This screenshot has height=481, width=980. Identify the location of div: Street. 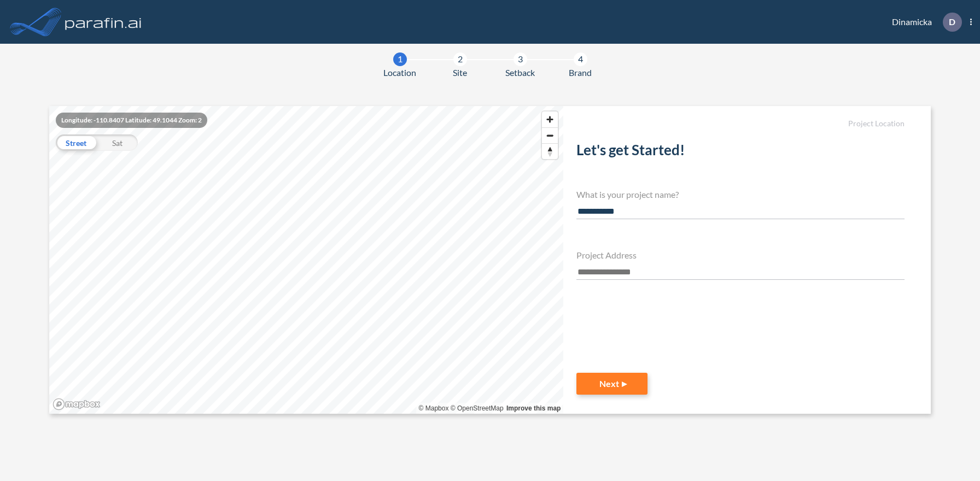
(76, 143).